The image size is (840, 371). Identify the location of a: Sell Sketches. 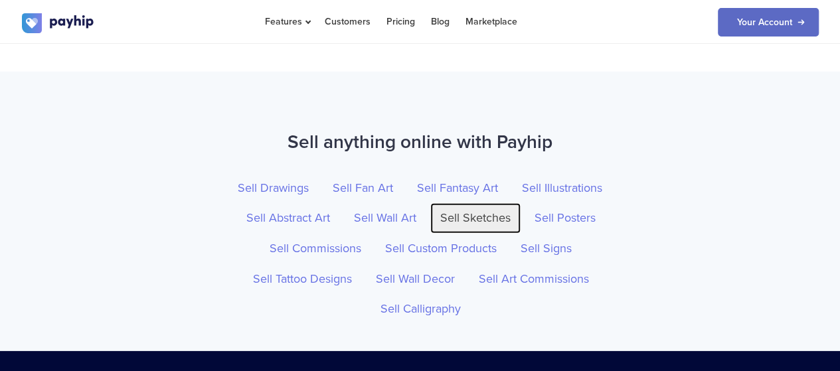
(476, 219).